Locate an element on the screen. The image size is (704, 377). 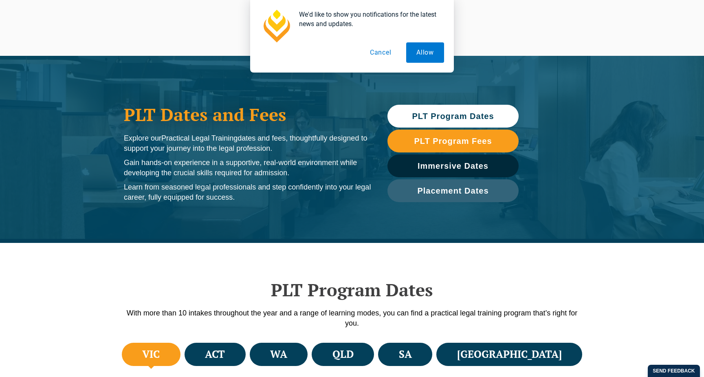
h2: PLT Program Dates is located at coordinates (352, 290).